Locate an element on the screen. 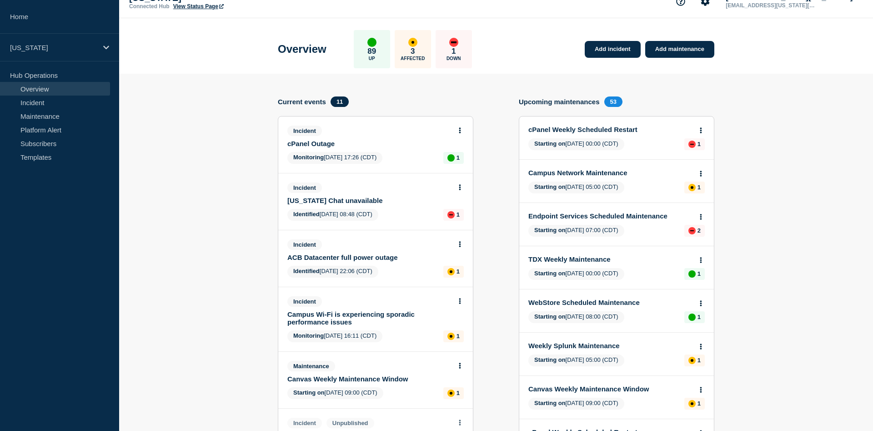  span: 53 is located at coordinates (614, 101).